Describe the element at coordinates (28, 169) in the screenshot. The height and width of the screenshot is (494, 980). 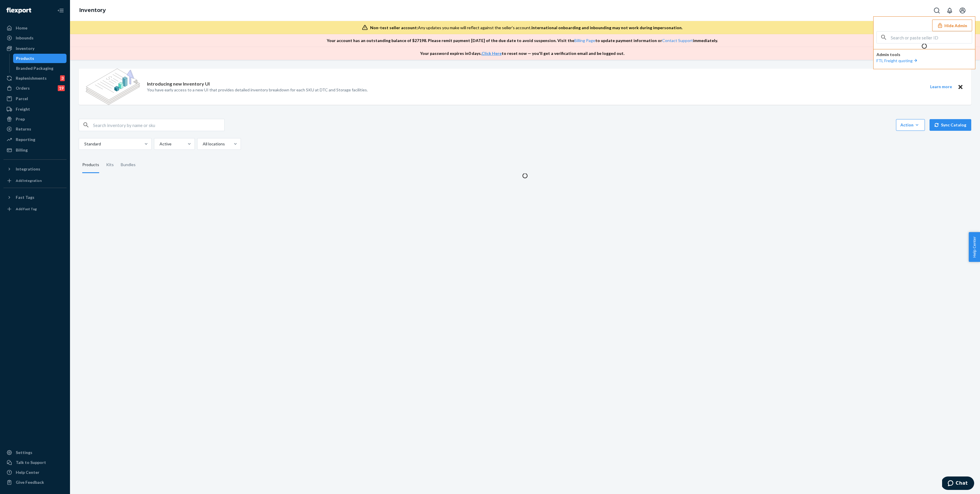
I see `div: Integrations` at that location.